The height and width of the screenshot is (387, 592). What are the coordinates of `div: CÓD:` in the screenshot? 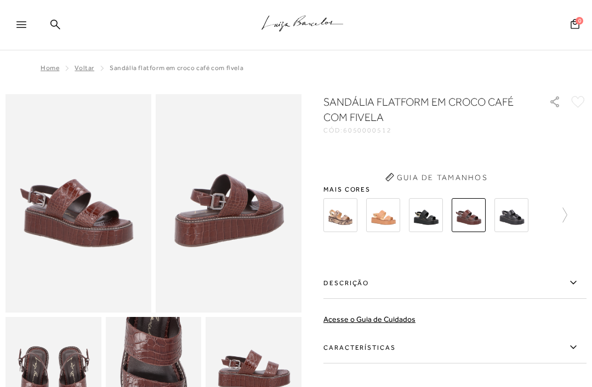 It's located at (430, 130).